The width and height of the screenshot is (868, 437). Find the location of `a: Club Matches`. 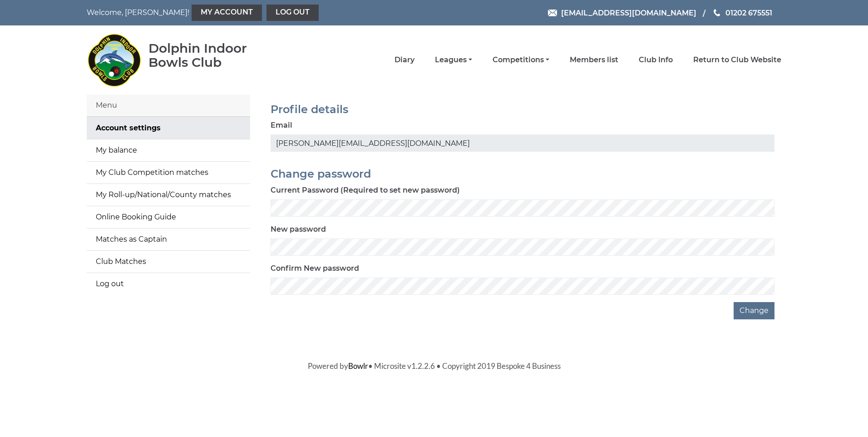

a: Club Matches is located at coordinates (168, 262).